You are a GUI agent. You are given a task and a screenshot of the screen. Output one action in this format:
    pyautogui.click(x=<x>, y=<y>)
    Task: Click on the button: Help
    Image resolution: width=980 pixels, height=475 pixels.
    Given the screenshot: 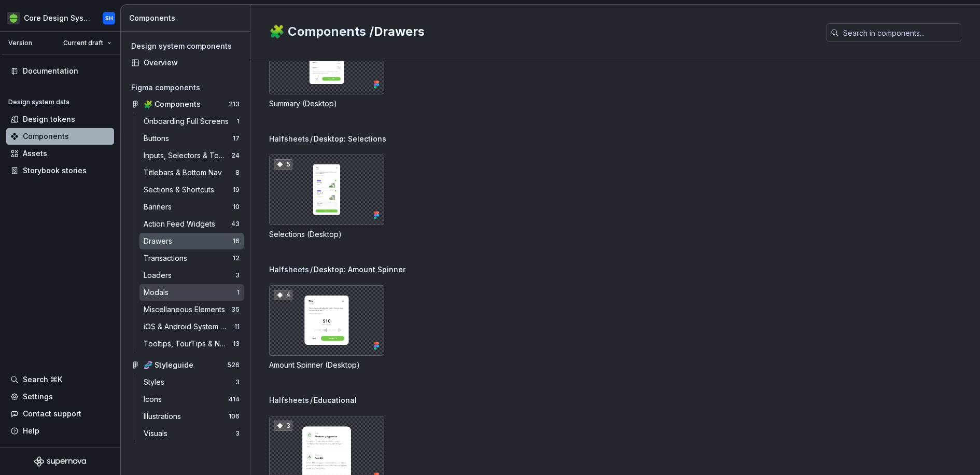 What is the action you would take?
    pyautogui.click(x=60, y=431)
    